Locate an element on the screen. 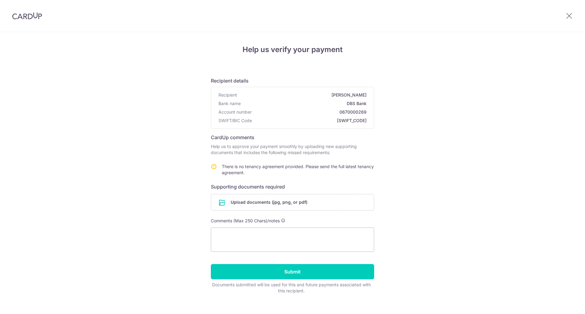 The width and height of the screenshot is (585, 314). span: There is no tenancy agreement provided. Please send the full latest tenancy agreement. is located at coordinates (297, 169).